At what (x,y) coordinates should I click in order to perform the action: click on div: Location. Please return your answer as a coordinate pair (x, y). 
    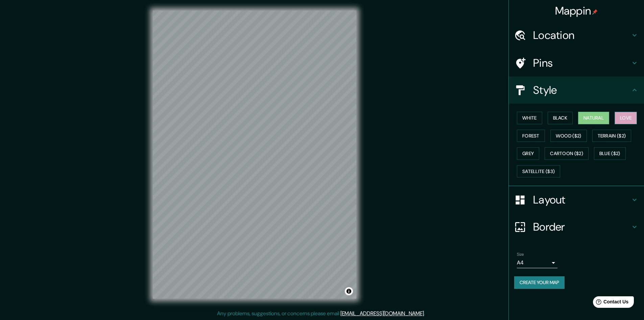
    Looking at the image, I should click on (576, 35).